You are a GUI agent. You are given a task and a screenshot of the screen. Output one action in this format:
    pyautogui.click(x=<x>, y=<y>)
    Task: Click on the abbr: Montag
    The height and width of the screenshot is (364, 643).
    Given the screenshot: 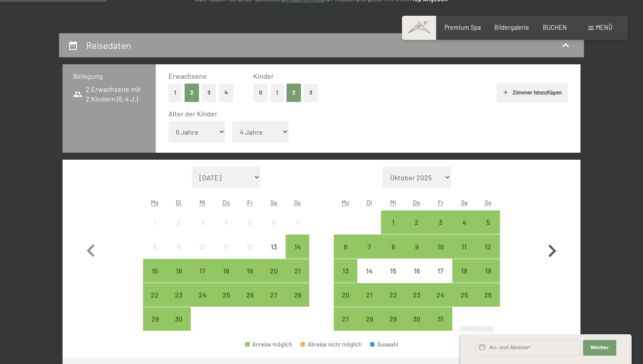 What is the action you would take?
    pyautogui.click(x=346, y=202)
    